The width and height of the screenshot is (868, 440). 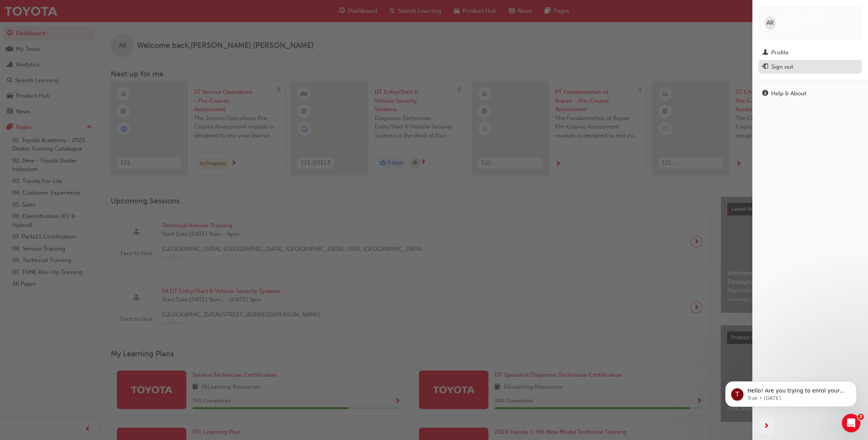 What do you see at coordinates (810, 53) in the screenshot?
I see `a: Profile` at bounding box center [810, 53].